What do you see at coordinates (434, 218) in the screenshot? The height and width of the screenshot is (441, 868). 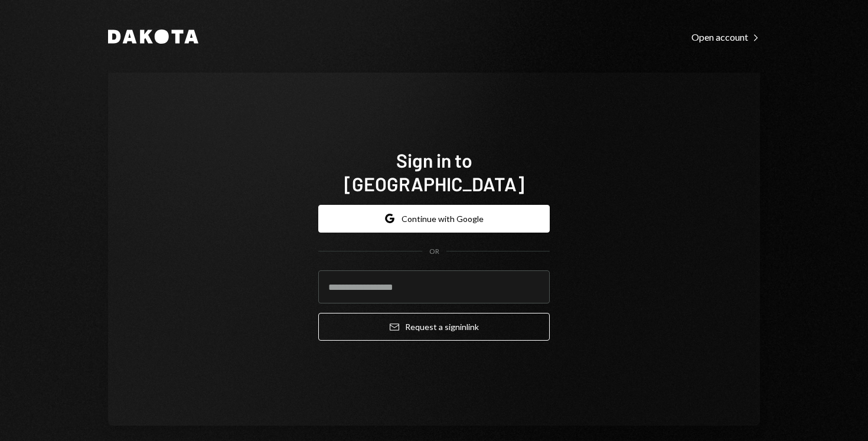 I see `button: Continue with Google` at bounding box center [434, 218].